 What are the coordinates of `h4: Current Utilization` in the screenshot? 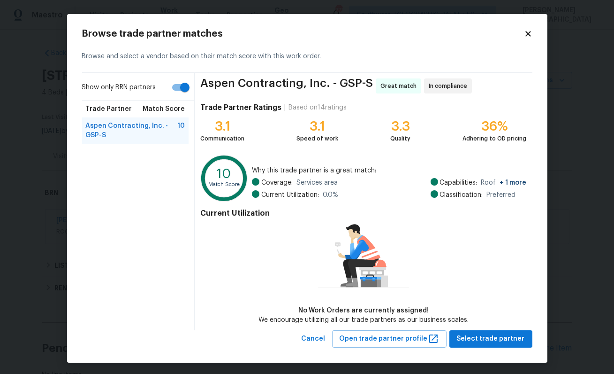 It's located at (363, 213).